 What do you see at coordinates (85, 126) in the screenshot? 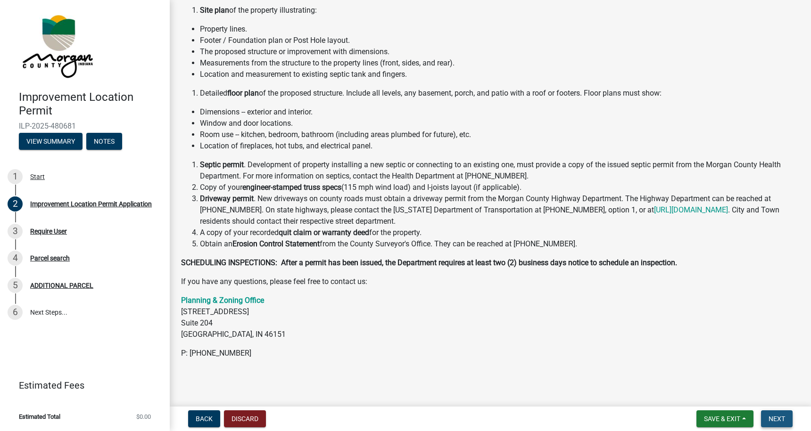
I see `span: ILP-2025-480681` at bounding box center [85, 126].